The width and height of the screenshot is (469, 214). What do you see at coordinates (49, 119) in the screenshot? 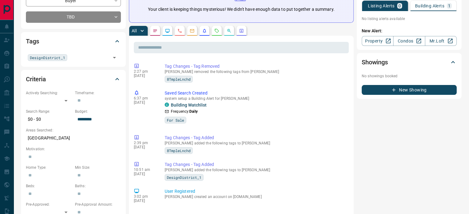
I see `p: $0 - $0` at bounding box center [49, 119].